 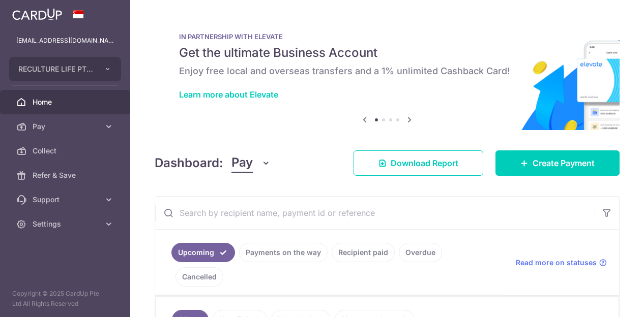 What do you see at coordinates (424, 163) in the screenshot?
I see `span: Download Report` at bounding box center [424, 163].